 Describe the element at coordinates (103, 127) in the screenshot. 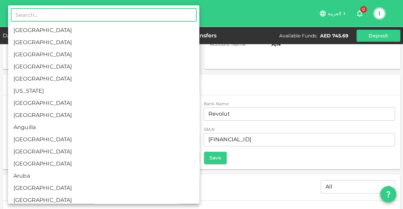

I see `li: Anguilla` at that location.